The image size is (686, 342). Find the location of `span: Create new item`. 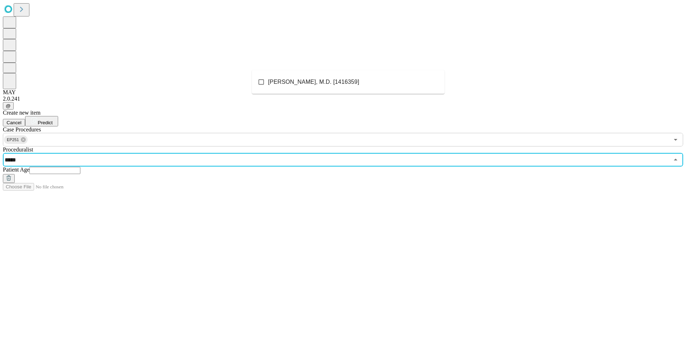

span: Create new item is located at coordinates (22, 113).